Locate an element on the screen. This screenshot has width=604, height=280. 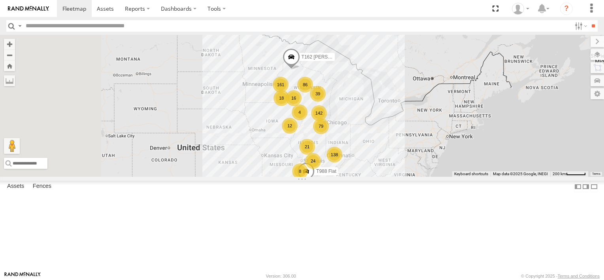
div: 138 is located at coordinates (334, 154).